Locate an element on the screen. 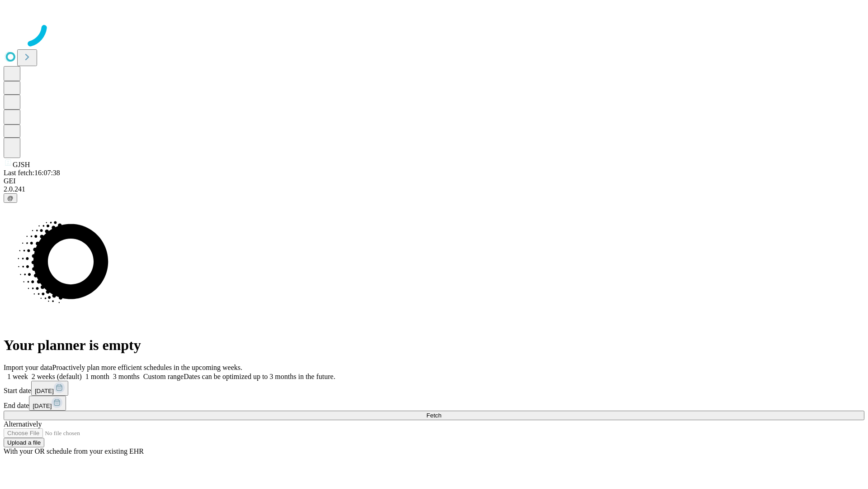 The image size is (868, 489). div: End date is located at coordinates (434, 403).